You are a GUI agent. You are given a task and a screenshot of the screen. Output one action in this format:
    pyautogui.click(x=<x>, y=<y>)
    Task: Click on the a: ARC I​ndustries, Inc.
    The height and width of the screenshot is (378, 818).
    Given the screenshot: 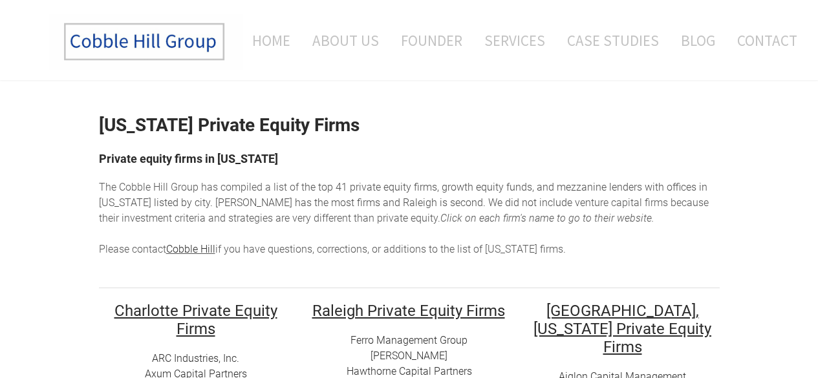 What is the action you would take?
    pyautogui.click(x=195, y=358)
    